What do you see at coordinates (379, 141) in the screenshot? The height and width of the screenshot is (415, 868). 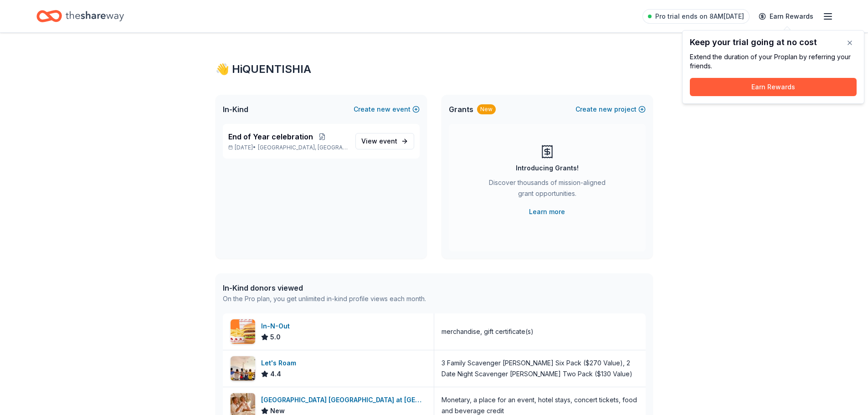 I see `span: View` at bounding box center [379, 141].